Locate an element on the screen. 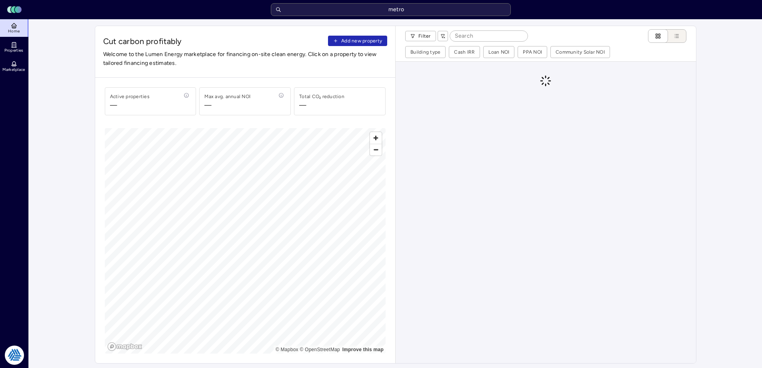  a: Add new property is located at coordinates (358, 41).